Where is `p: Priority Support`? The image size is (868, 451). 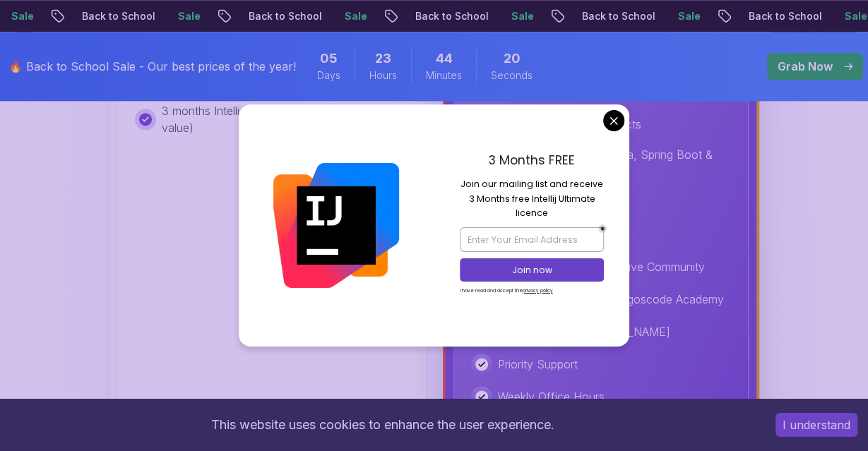 p: Priority Support is located at coordinates (538, 364).